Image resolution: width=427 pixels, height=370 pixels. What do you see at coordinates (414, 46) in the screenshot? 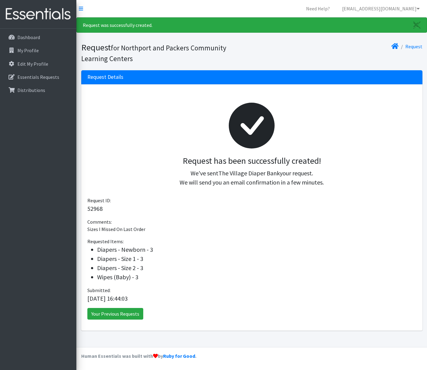
I see `a: Request` at bounding box center [414, 46].